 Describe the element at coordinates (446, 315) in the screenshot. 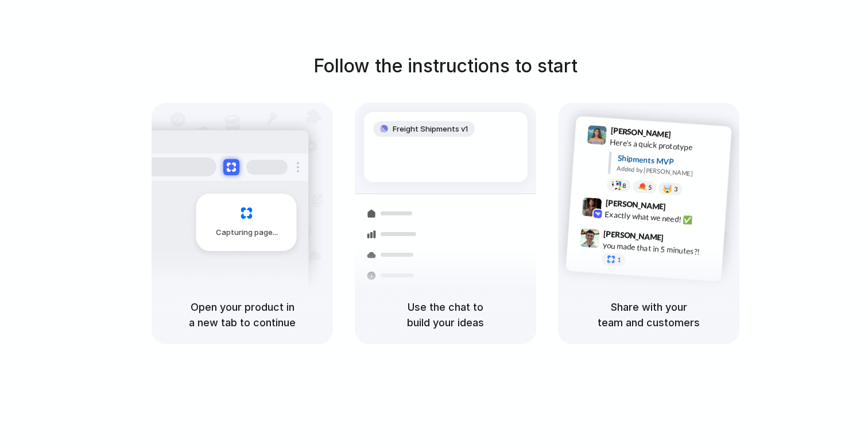

I see `h5: Use the chat to build your ideas` at that location.